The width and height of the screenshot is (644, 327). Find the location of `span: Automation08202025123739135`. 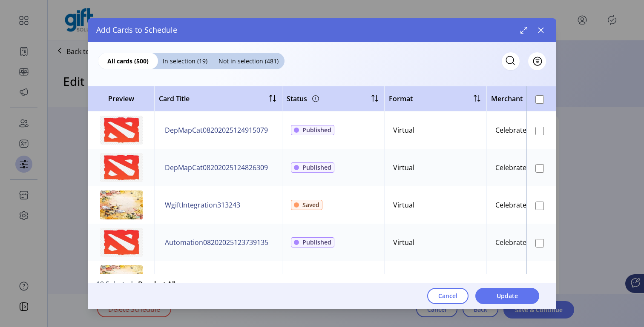

span: Automation08202025123739135 is located at coordinates (216, 243).